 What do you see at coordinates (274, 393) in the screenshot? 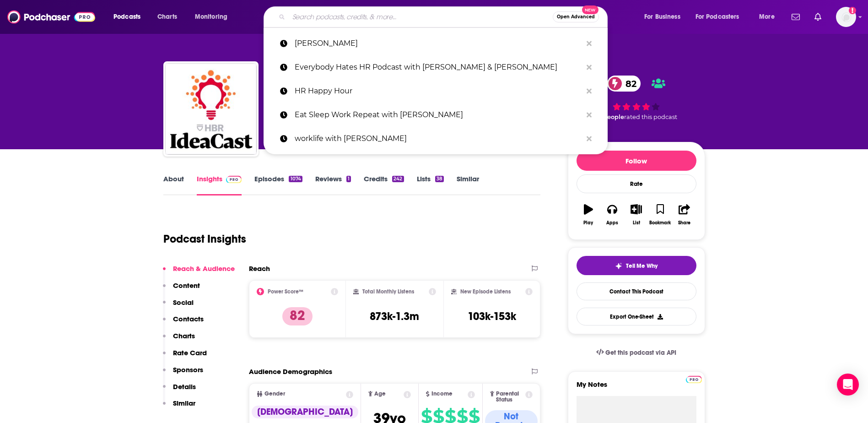
I see `span: Gender` at bounding box center [274, 393].